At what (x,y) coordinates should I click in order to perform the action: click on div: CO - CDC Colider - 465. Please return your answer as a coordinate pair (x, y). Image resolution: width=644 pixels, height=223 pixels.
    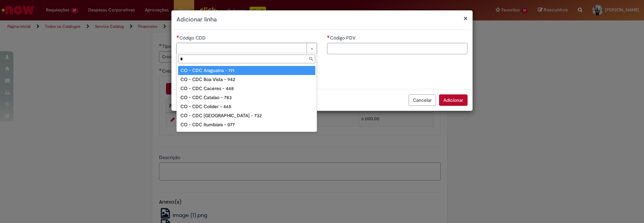
    Looking at the image, I should click on (247, 107).